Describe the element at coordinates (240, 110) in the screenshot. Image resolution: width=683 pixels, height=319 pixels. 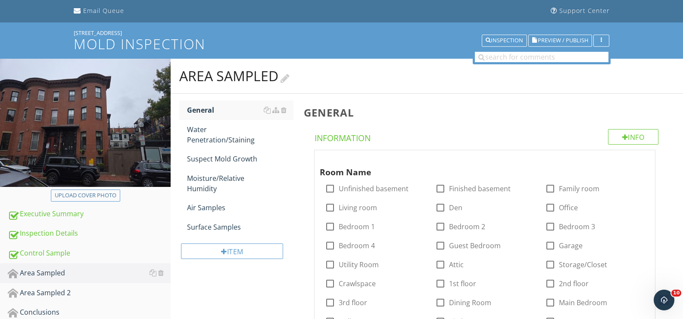
I see `div: General` at that location.